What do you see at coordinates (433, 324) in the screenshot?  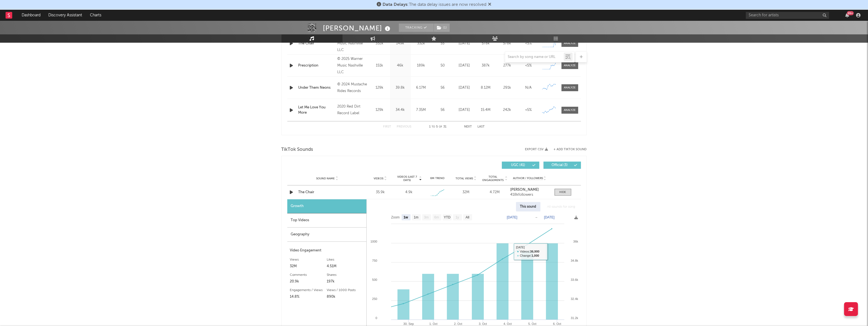 I see `text: 1. Oct` at bounding box center [433, 324].